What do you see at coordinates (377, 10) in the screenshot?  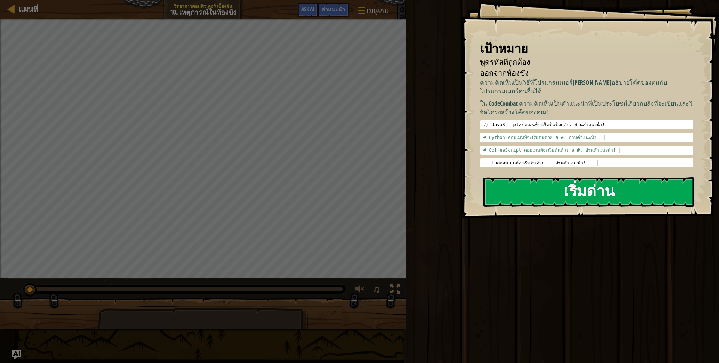 I see `span: เมนูเกม` at bounding box center [377, 10].